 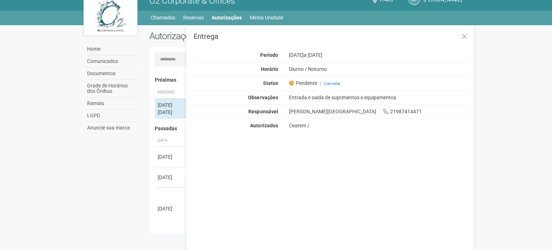 What do you see at coordinates (309, 128) in the screenshot?
I see `h4: Passadas` at bounding box center [309, 128].